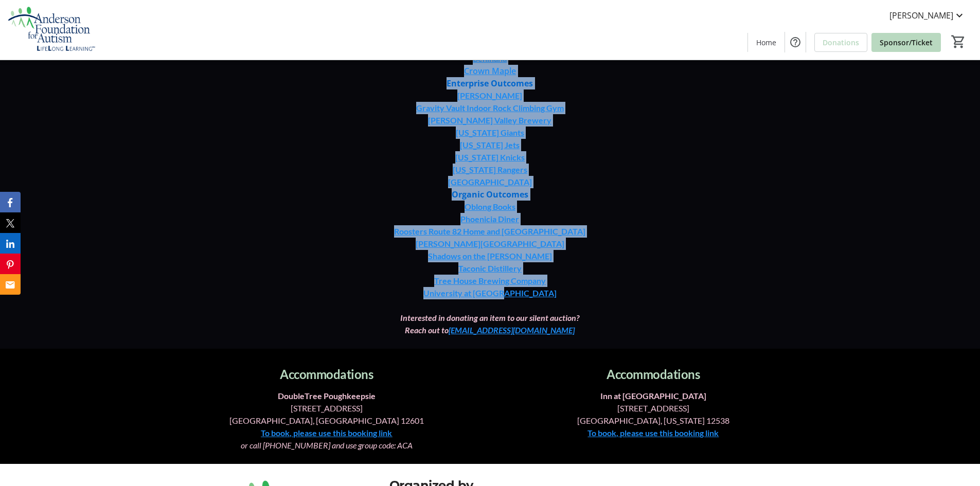 The width and height of the screenshot is (980, 486). What do you see at coordinates (841, 42) in the screenshot?
I see `span: Donations` at bounding box center [841, 42].